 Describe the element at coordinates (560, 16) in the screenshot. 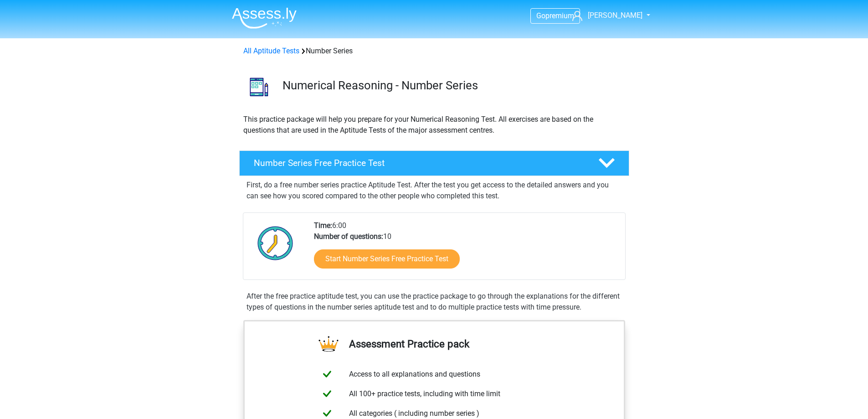

I see `span: premium` at that location.